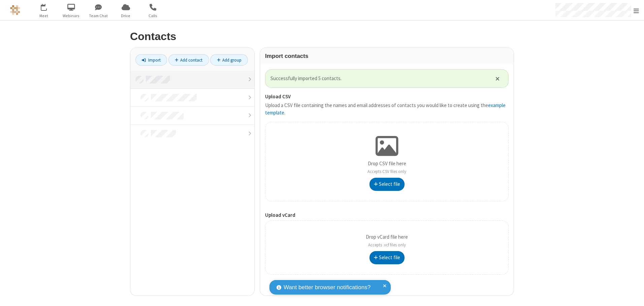  Describe the element at coordinates (387, 109) in the screenshot. I see `p: Upload a CSV file containing the names and email addresses of contacts you would like to create u...` at that location.